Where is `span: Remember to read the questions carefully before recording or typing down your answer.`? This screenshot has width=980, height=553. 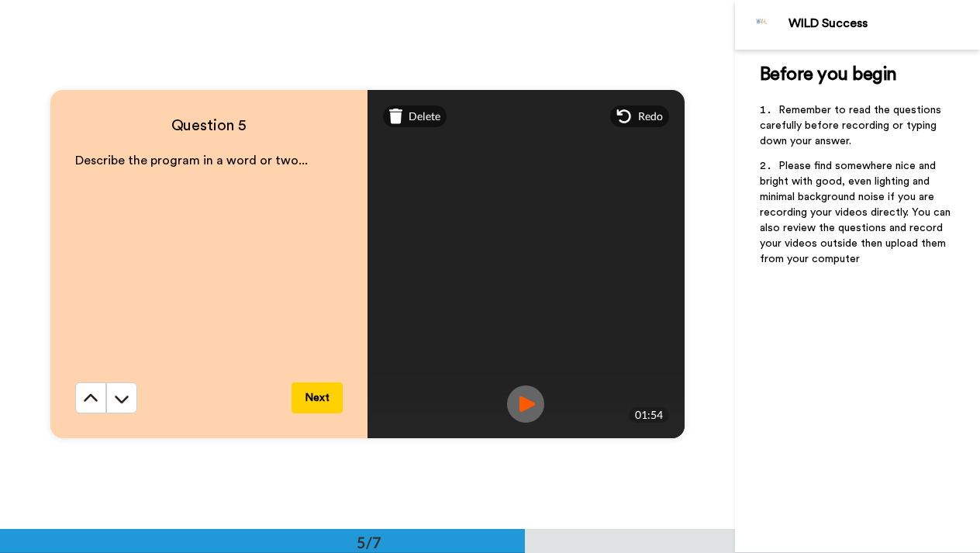 span: Remember to read the questions carefully before recording or typing down your answer. is located at coordinates (852, 126).